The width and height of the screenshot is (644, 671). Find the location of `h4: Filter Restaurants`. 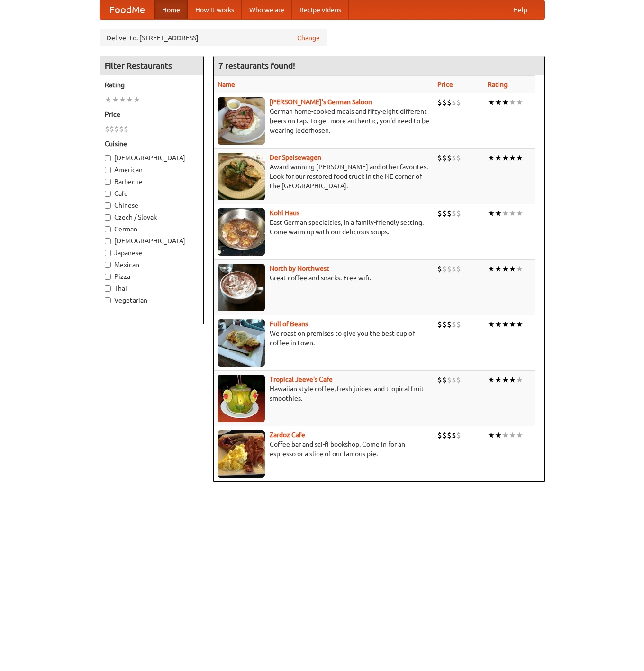

h4: Filter Restaurants is located at coordinates (151, 66).